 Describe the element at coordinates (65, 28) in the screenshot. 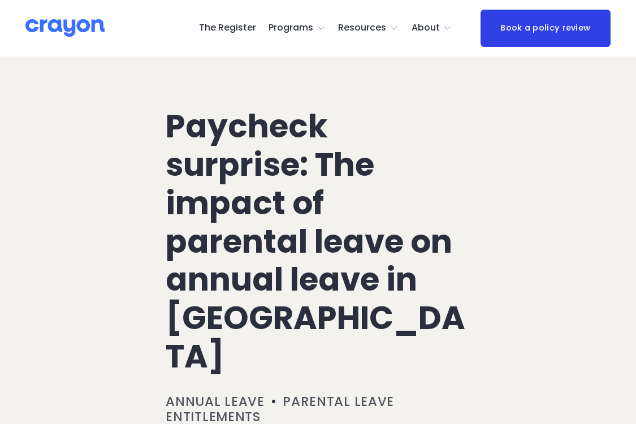

I see `img: Crayon` at that location.